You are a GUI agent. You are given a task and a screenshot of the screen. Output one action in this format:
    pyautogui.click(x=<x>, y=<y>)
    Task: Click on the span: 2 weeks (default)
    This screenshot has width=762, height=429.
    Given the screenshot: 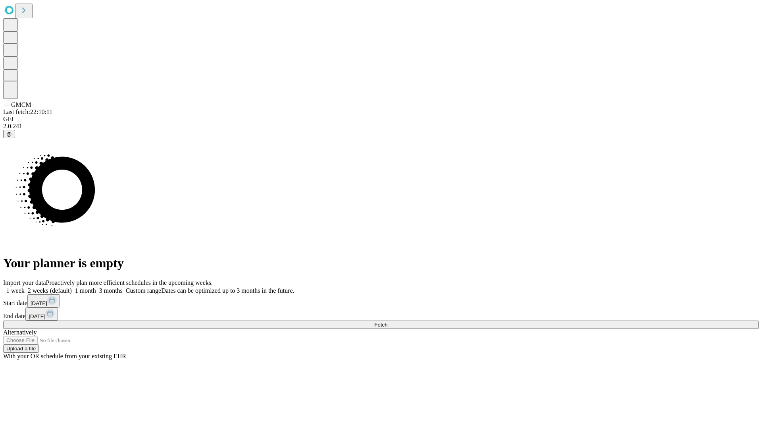 What is the action you would take?
    pyautogui.click(x=50, y=290)
    